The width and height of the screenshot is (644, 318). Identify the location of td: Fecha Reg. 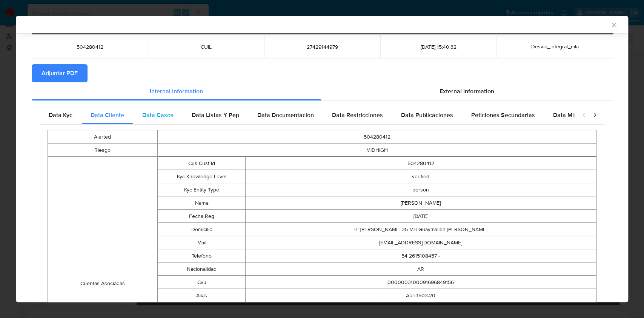
(201, 216).